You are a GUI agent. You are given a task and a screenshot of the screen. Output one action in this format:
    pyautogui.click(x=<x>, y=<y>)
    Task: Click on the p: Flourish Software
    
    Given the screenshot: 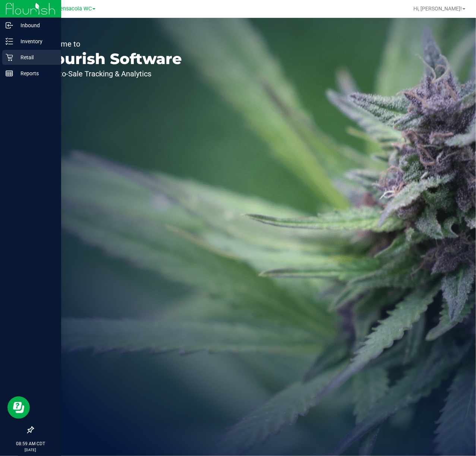 What is the action you would take?
    pyautogui.click(x=111, y=59)
    